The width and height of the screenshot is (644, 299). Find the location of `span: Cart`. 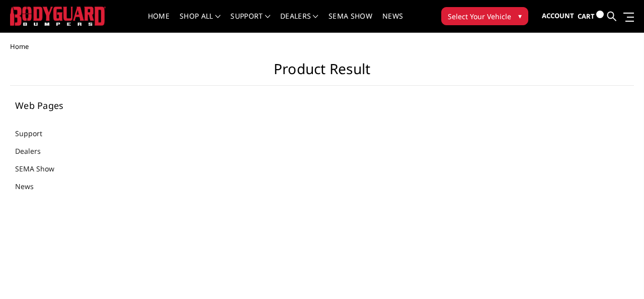

span: Cart is located at coordinates (586, 16).